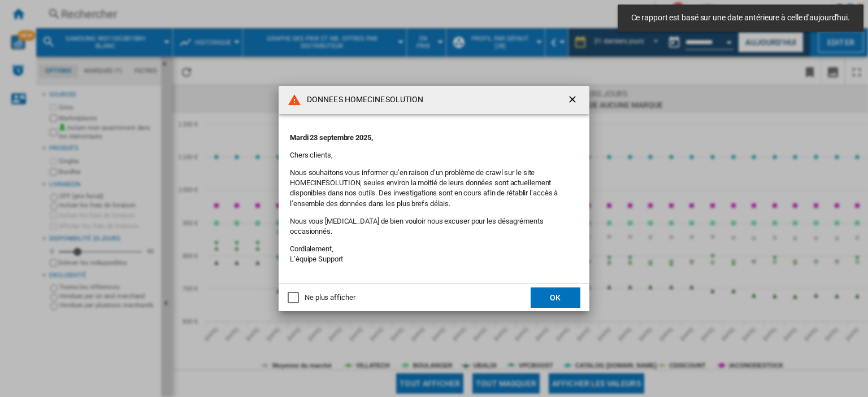  What do you see at coordinates (740, 18) in the screenshot?
I see `span: Ce rapport est basé sur une date antérieure à celle d'aujourd'hui.` at bounding box center [740, 18].